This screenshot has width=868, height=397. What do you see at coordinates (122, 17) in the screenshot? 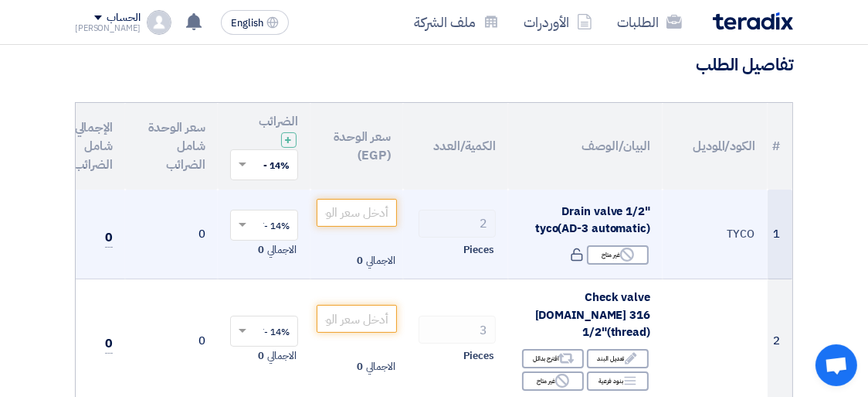
I see `div: الحساب` at bounding box center [122, 17].